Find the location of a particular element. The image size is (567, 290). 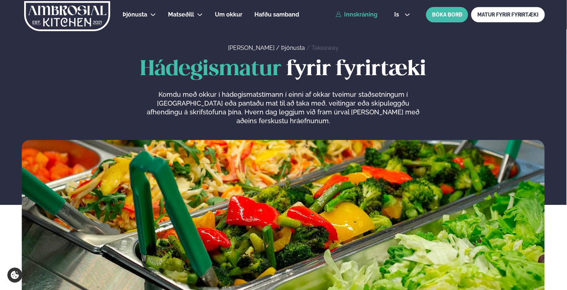

span: Um okkur is located at coordinates (229, 14).